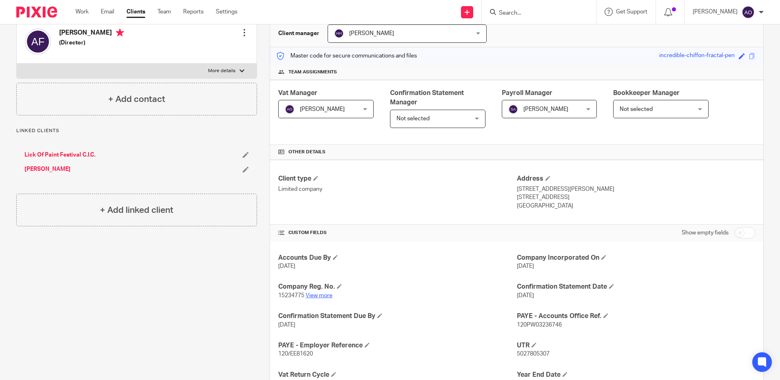 This screenshot has height=380, width=780. Describe the element at coordinates (307, 152) in the screenshot. I see `span: Other details` at that location.